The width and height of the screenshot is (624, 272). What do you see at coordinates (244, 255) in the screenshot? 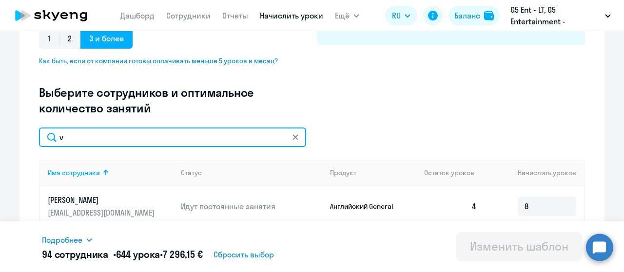
I see `span: Сбросить выбор` at bounding box center [244, 255].